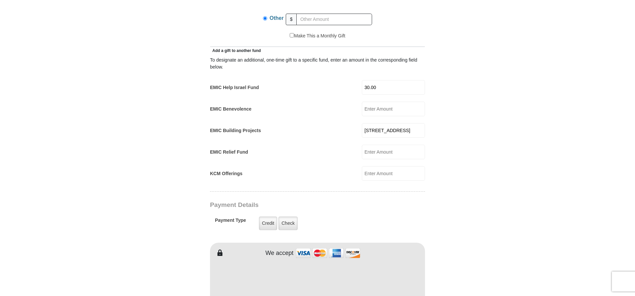 This screenshot has width=635, height=296. What do you see at coordinates (276, 18) in the screenshot?
I see `span: Other` at bounding box center [276, 18].